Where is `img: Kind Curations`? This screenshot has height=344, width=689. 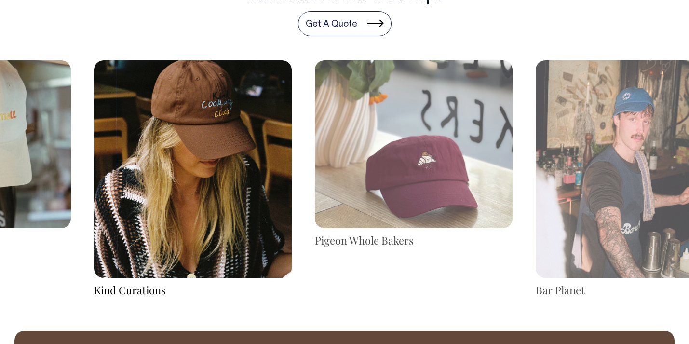 img: Kind Curations is located at coordinates (193, 169).